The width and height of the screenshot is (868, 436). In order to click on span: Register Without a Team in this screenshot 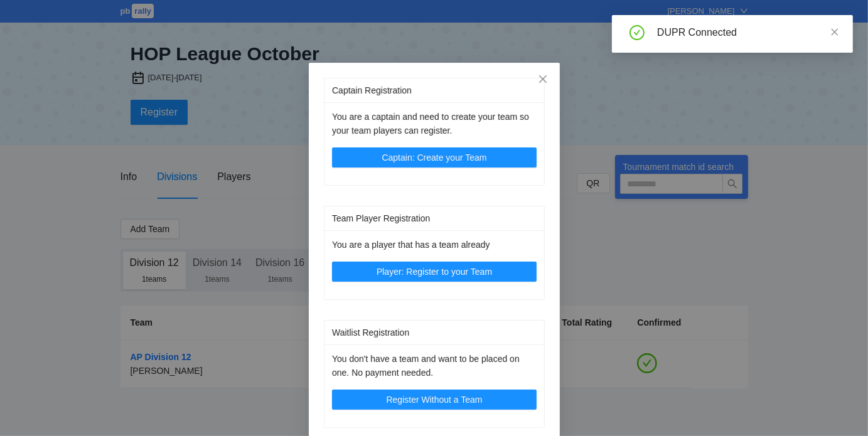, I will do `click(434, 400)`.